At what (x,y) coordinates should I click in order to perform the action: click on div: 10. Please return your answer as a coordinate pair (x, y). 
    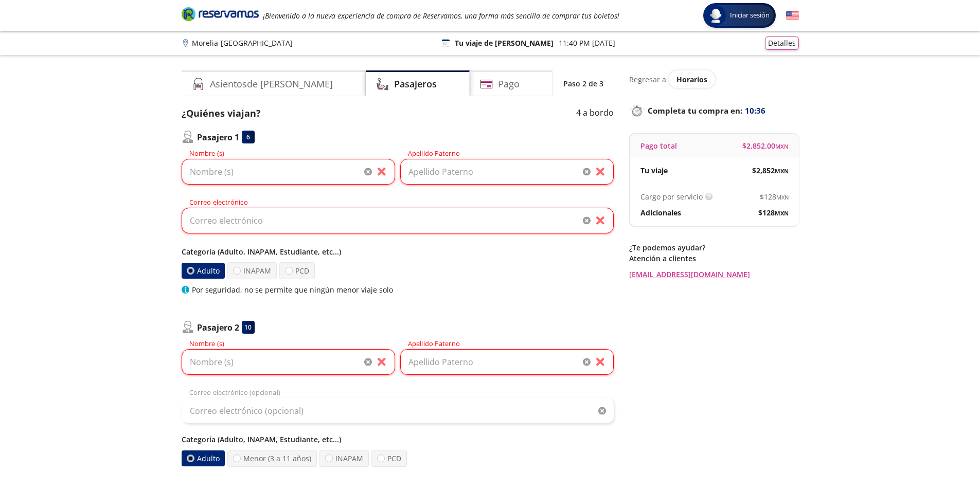
    Looking at the image, I should click on (248, 328).